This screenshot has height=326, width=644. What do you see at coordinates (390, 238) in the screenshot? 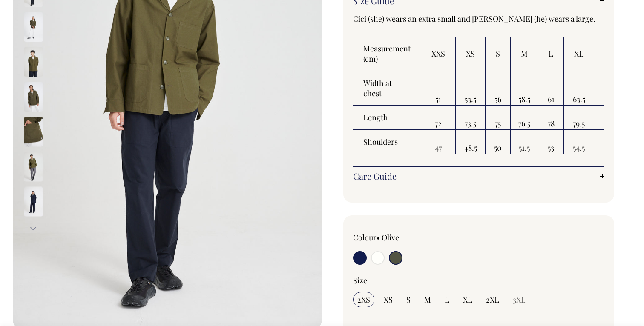
I see `label: Olive` at bounding box center [390, 238].